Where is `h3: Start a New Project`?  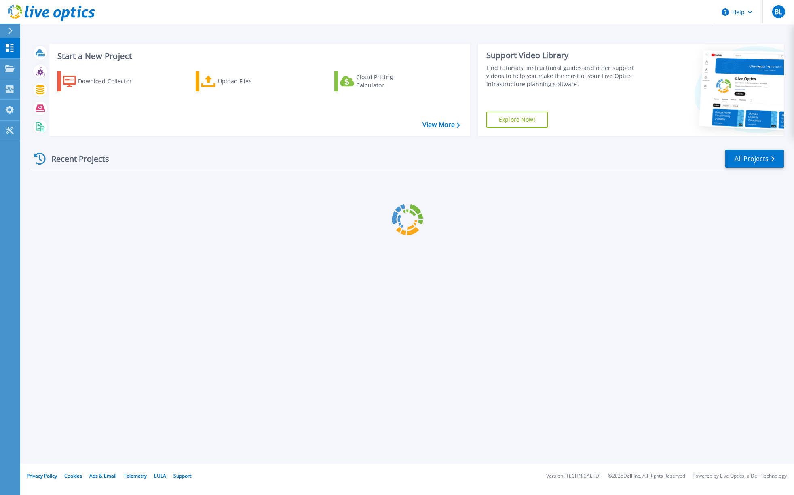
h3: Start a New Project is located at coordinates (258, 56).